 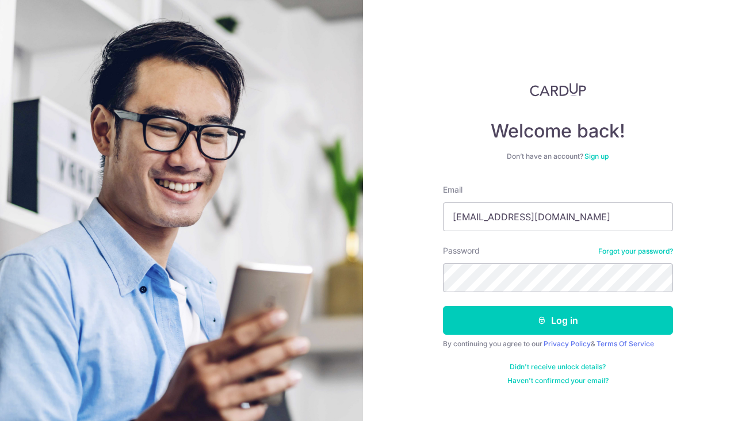 I want to click on img: CardUp Logo, so click(x=558, y=90).